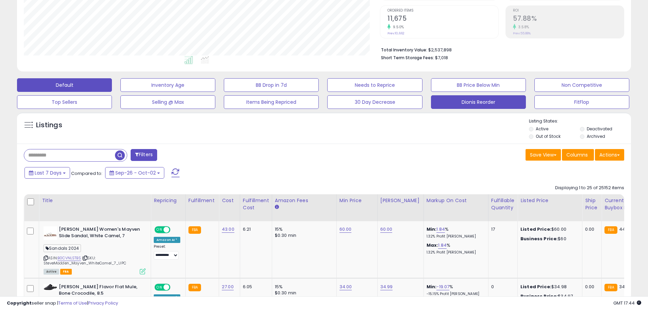  What do you see at coordinates (62, 303) in the screenshot?
I see `div: seller snap | |` at bounding box center [62, 303].